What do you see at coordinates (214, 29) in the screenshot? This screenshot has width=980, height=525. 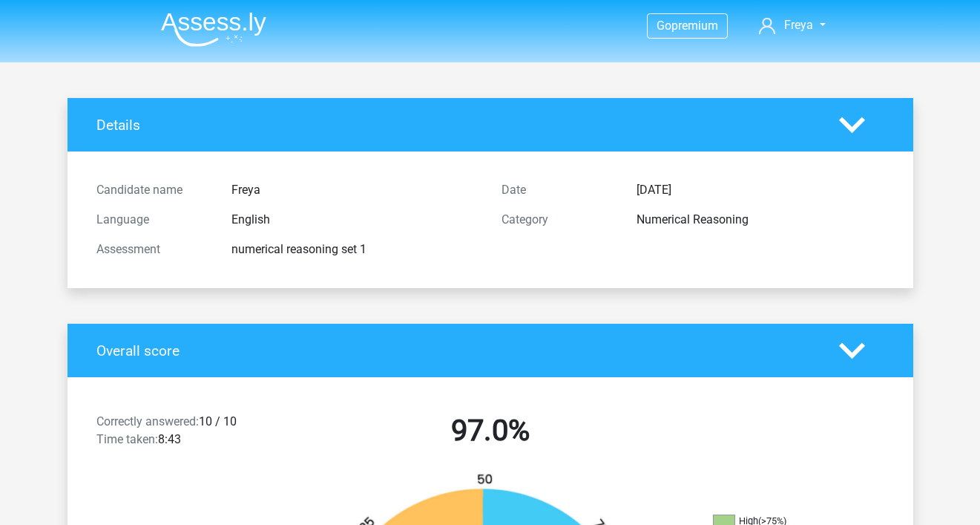 I see `img: Assessly` at bounding box center [214, 29].